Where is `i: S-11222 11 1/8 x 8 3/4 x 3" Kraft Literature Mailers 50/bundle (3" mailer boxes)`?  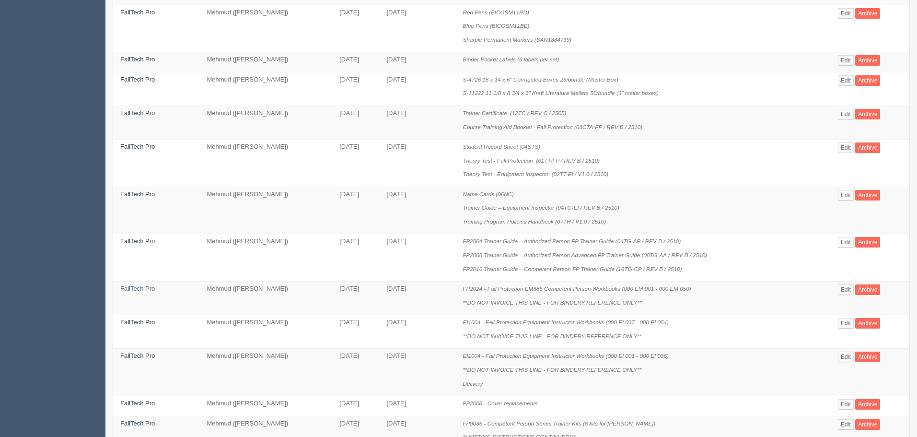 i: S-11222 11 1/8 x 8 3/4 x 3" Kraft Literature Mailers 50/bundle (3" mailer boxes) is located at coordinates (561, 93).